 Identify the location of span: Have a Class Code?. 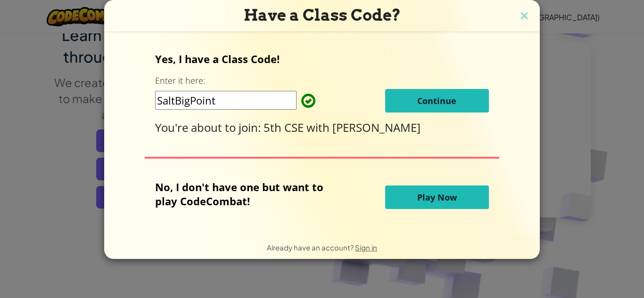
(322, 15).